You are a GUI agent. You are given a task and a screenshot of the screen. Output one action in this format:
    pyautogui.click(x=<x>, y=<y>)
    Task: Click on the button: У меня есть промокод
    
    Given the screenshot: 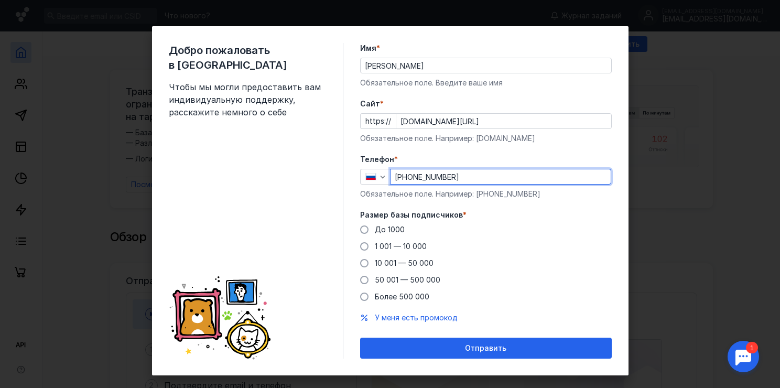 What is the action you would take?
    pyautogui.click(x=416, y=318)
    